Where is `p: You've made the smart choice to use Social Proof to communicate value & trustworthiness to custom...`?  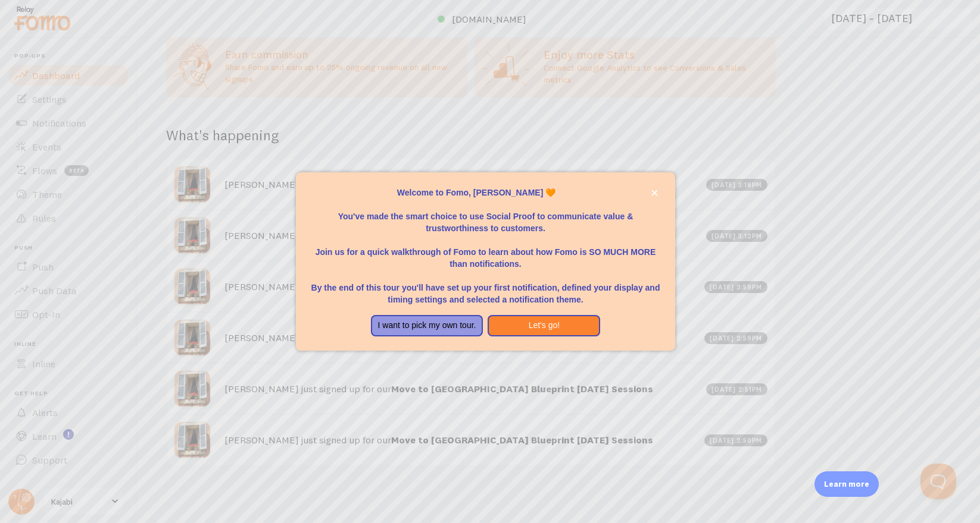 p: You've made the smart choice to use Social Proof to communicate value & trustworthiness to custom... is located at coordinates (485, 217).